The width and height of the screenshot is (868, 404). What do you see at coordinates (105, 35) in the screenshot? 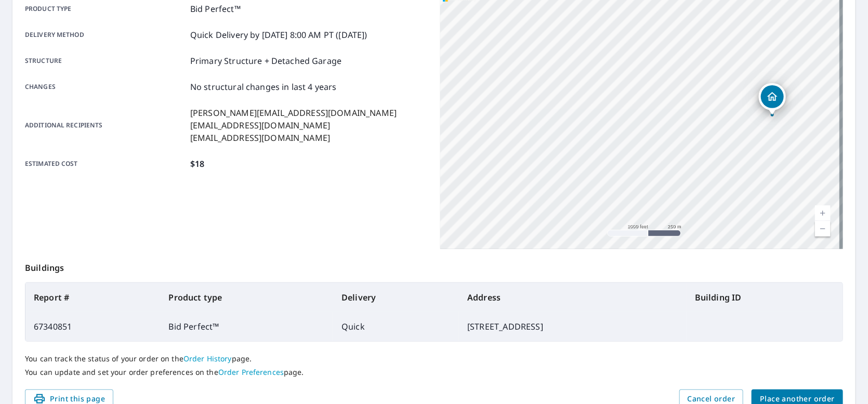
I see `p: Delivery method` at bounding box center [105, 35].